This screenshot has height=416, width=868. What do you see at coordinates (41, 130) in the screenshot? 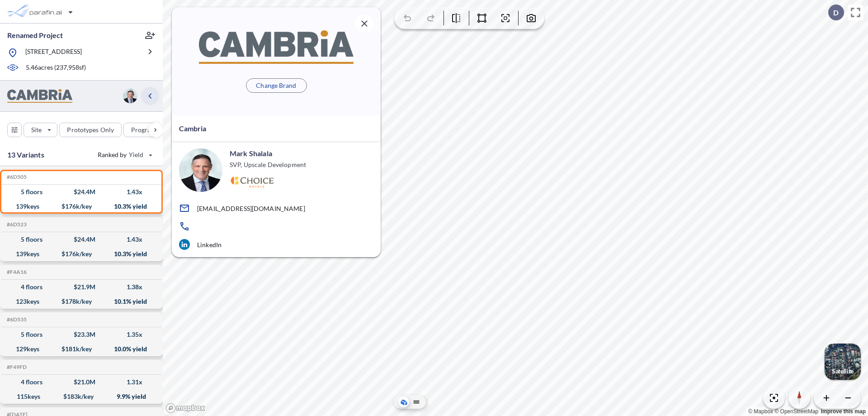
I see `button: Site` at bounding box center [41, 130].